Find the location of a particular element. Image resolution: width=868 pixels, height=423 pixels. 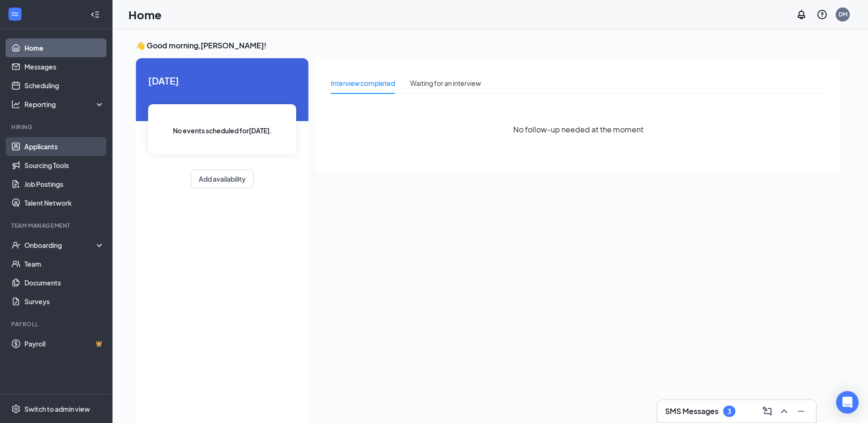

button: ComposeMessage is located at coordinates (768, 411).